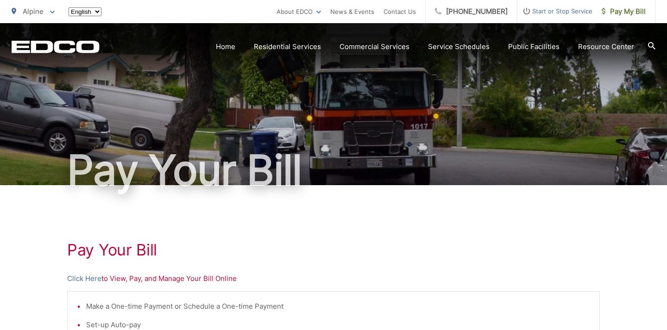  I want to click on a: News & Events, so click(352, 12).